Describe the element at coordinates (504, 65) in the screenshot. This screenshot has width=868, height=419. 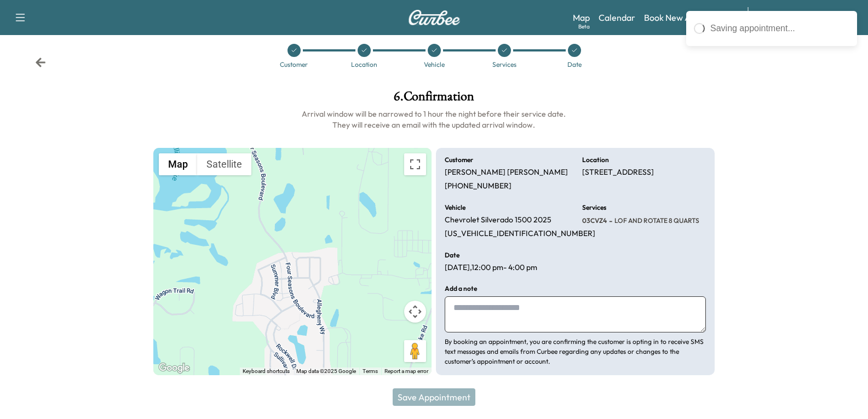
I see `div: Services` at that location.